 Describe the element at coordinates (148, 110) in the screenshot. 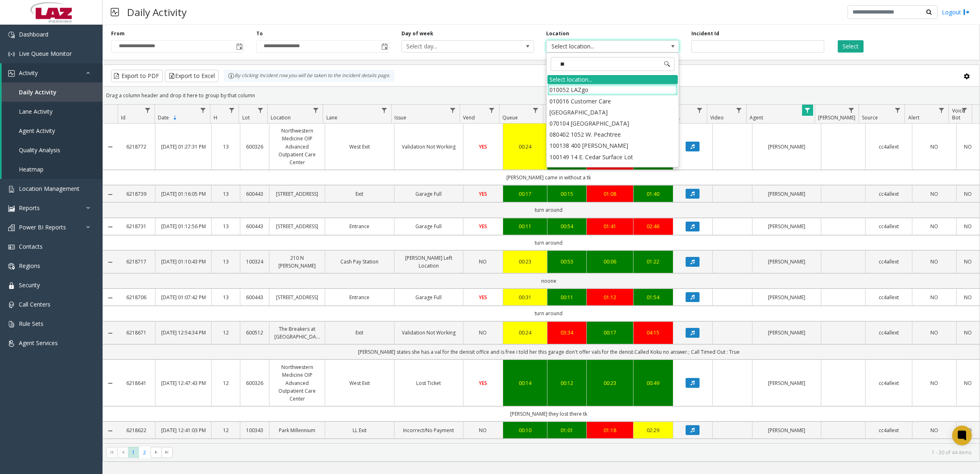

I see `a: Id Filter Menu` at that location.